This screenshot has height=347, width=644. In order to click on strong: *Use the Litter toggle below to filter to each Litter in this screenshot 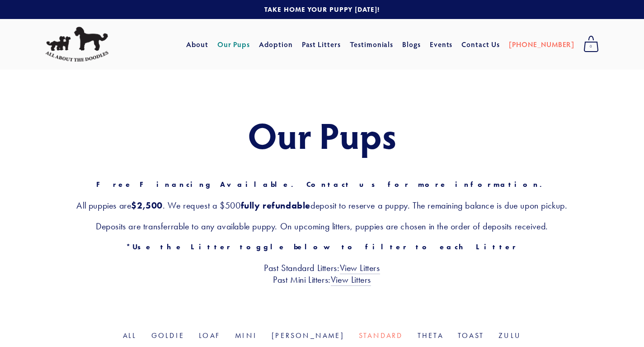, I will do `click(322, 247)`.